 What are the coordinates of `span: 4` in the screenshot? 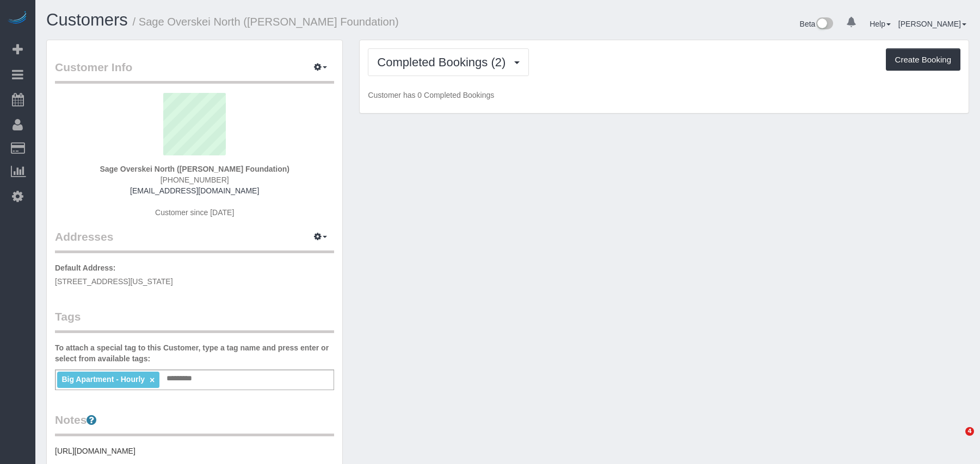 It's located at (970, 431).